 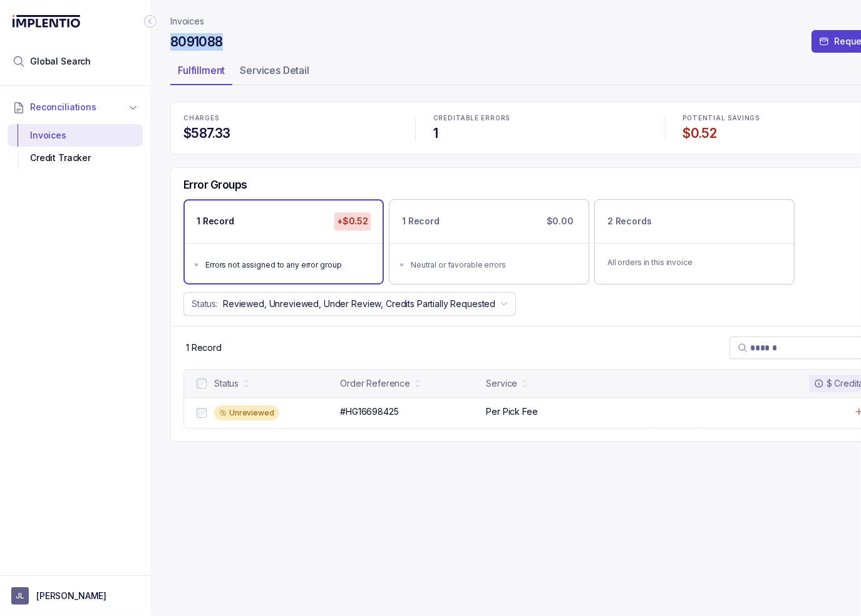 I want to click on div: Status, so click(x=227, y=384).